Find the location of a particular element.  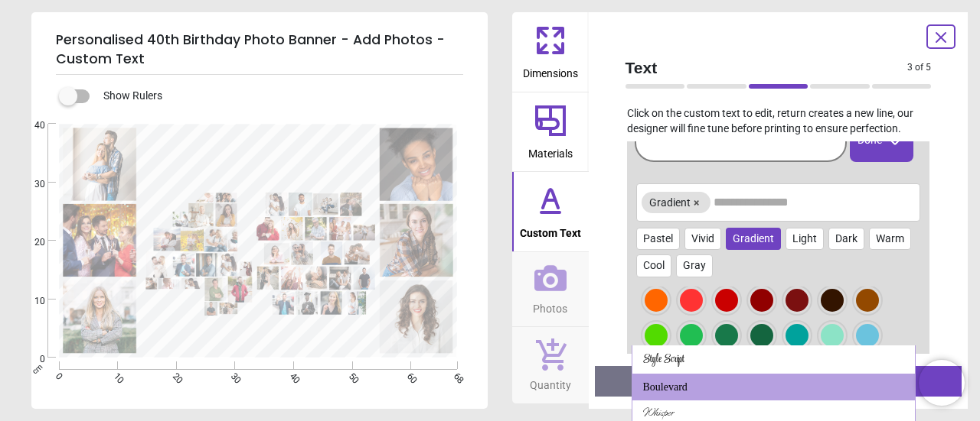

div: forest green is located at coordinates (726, 335).